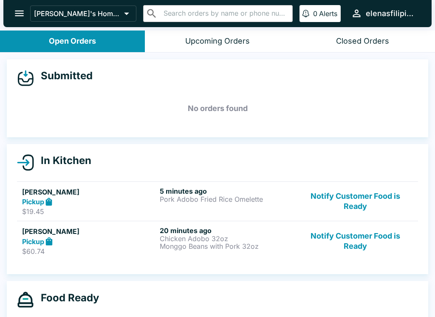 Image resolution: width=435 pixels, height=317 pixels. Describe the element at coordinates (217, 109) in the screenshot. I see `h5: No orders found` at that location.